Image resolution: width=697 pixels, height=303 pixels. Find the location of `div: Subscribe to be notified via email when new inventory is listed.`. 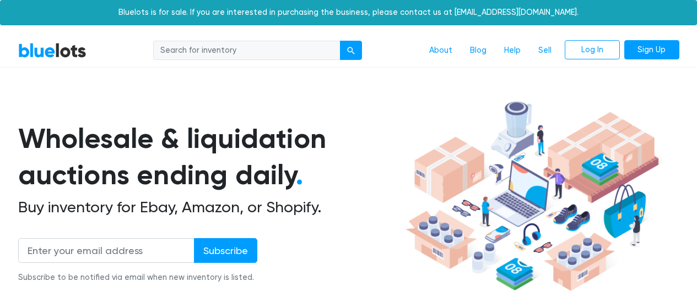

div: Subscribe to be notified via email when new inventory is listed. is located at coordinates (138, 278).